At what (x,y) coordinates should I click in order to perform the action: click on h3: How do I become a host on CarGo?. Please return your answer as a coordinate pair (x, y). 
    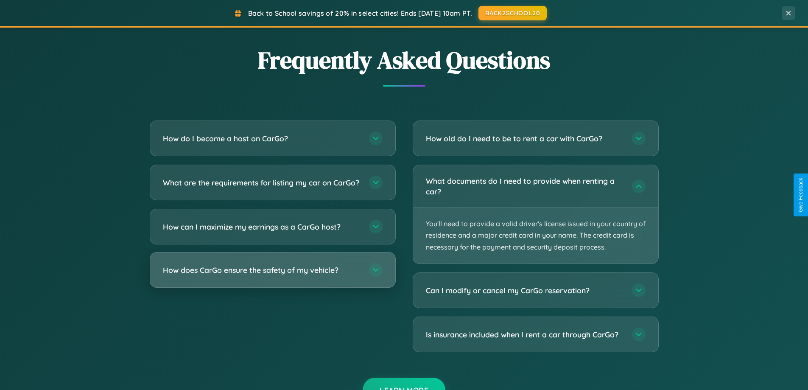
    Looking at the image, I should click on (262, 138).